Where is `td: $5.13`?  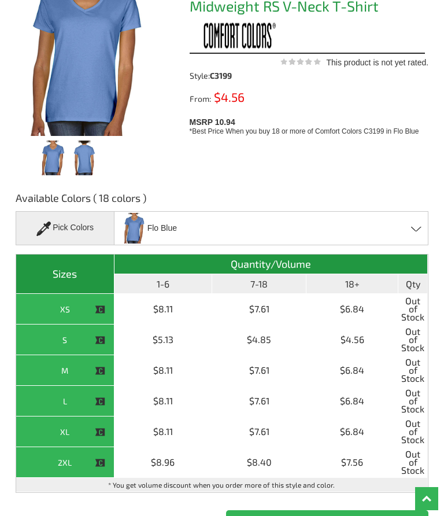
td: $5.13 is located at coordinates (164, 340).